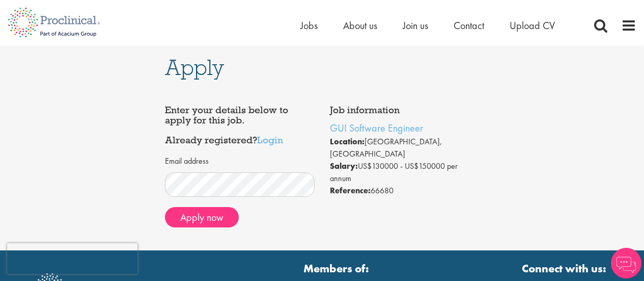 This screenshot has height=281, width=644. Describe the element at coordinates (469, 26) in the screenshot. I see `span: Contact` at that location.